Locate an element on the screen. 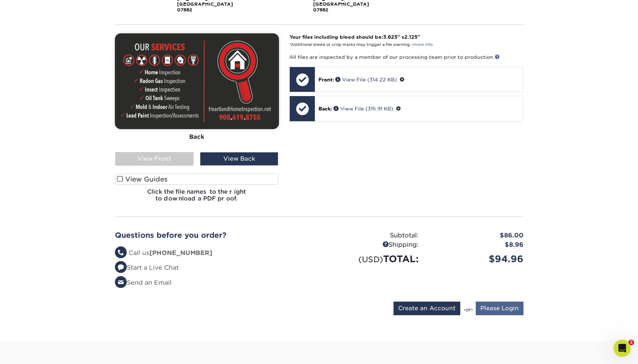  div: TOTAL: is located at coordinates (372, 259).